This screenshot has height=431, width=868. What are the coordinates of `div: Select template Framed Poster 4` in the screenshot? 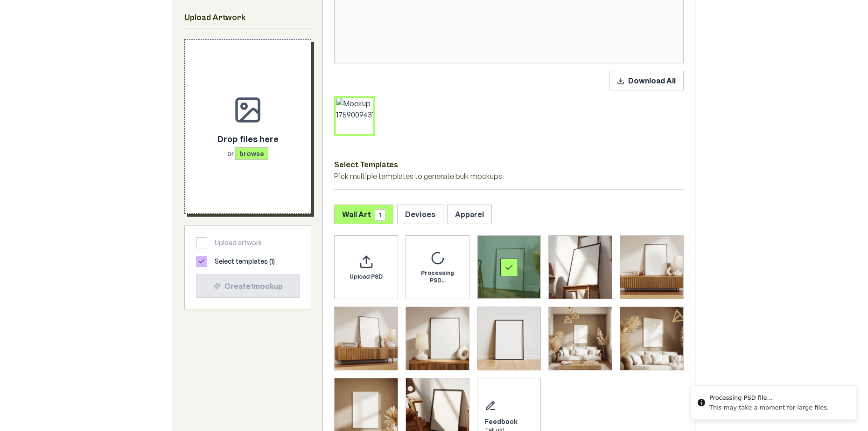 It's located at (366, 338).